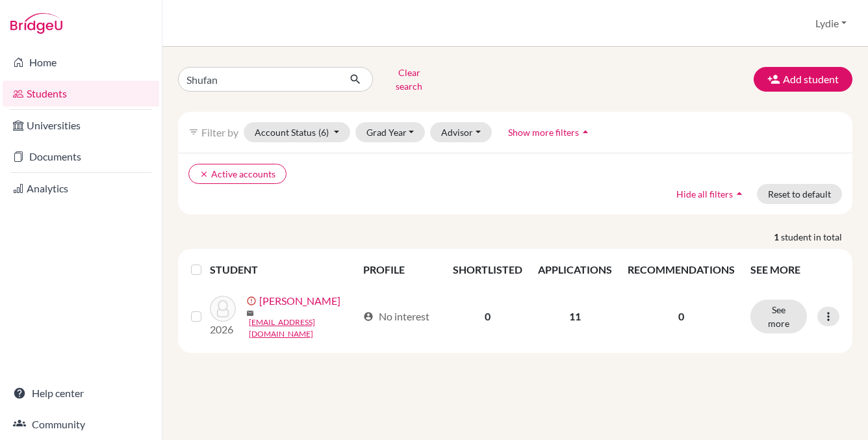 The height and width of the screenshot is (440, 868). What do you see at coordinates (80, 156) in the screenshot?
I see `a: Documents` at bounding box center [80, 156].